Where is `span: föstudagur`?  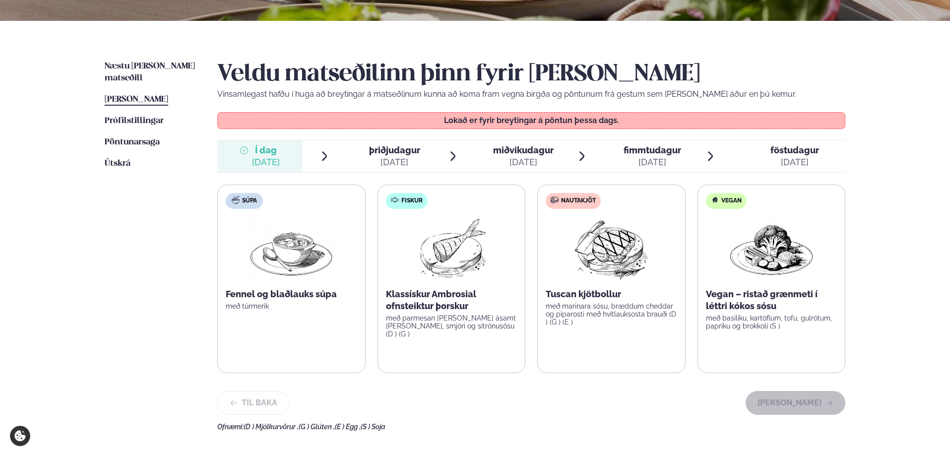
span: föstudagur is located at coordinates (794, 150).